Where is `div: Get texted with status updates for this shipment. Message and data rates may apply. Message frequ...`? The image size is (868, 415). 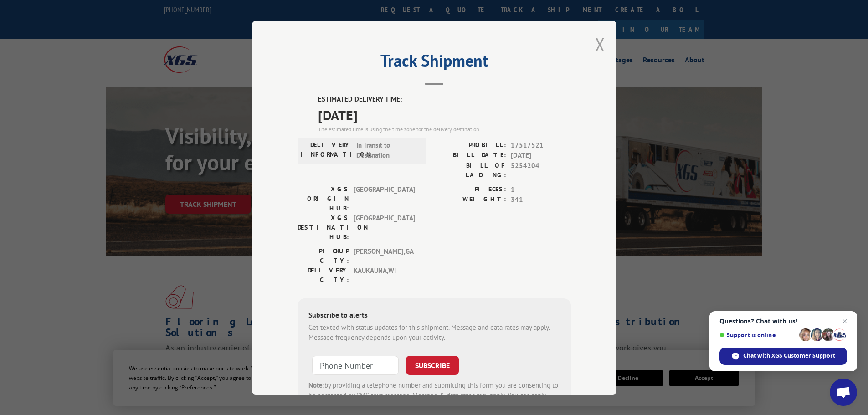 div: Get texted with status updates for this shipment. Message and data rates may apply. Message frequ... is located at coordinates (434, 332).